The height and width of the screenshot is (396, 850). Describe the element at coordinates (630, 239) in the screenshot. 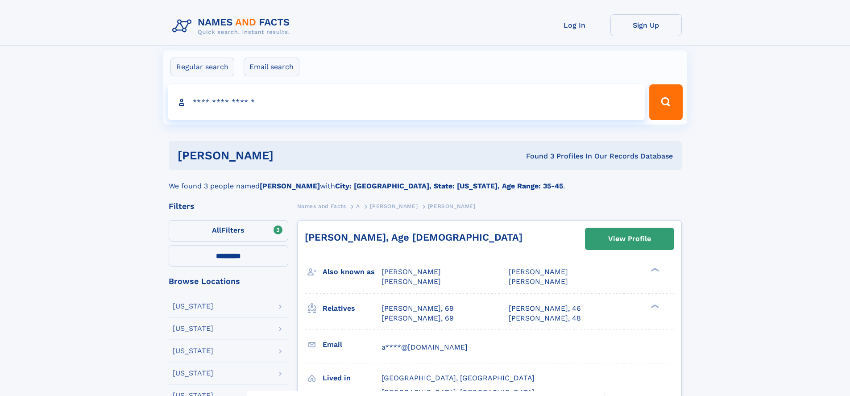

I see `a: View Profile` at that location.